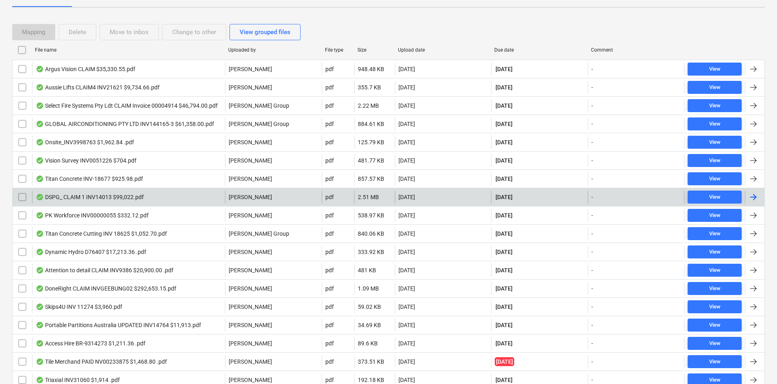  Describe the element at coordinates (369, 325) in the screenshot. I see `div: 34.69 KB` at that location.